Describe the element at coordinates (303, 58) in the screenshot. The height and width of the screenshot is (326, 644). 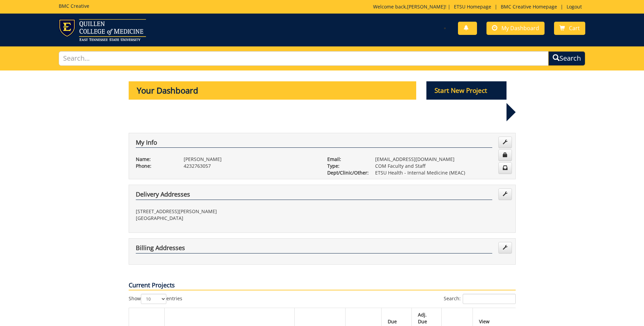
I see `input: Search...` at that location.